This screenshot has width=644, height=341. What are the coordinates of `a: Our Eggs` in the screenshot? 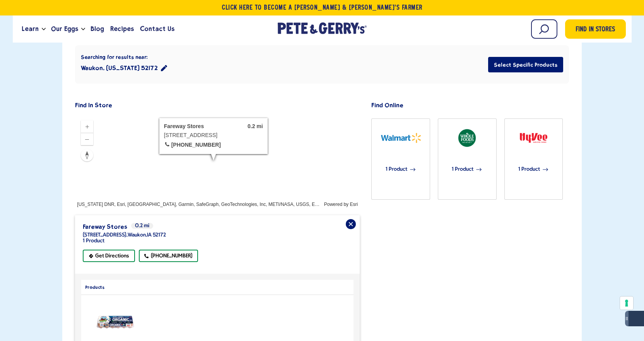 It's located at (65, 29).